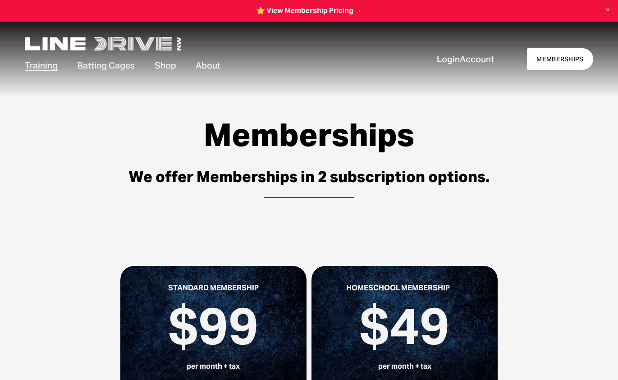 The height and width of the screenshot is (380, 618). What do you see at coordinates (41, 65) in the screenshot?
I see `span: Training` at bounding box center [41, 65].